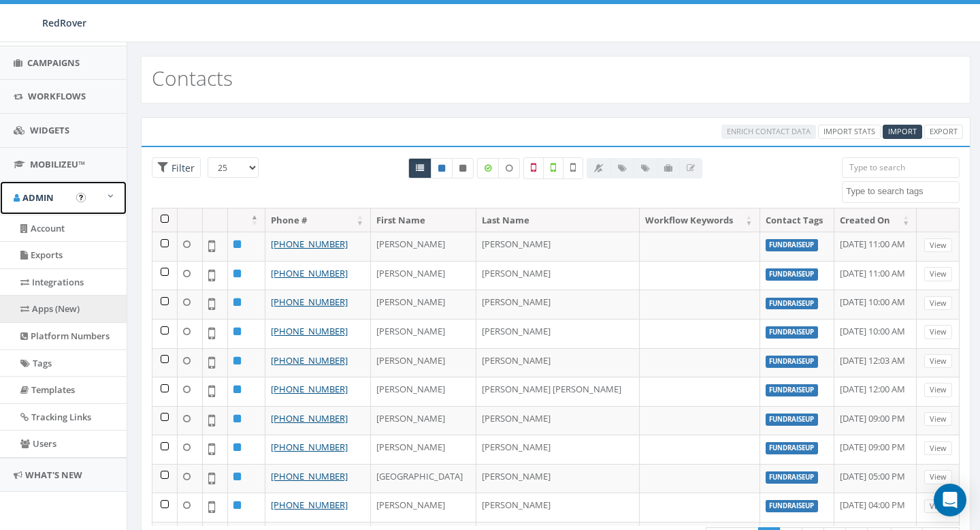 This screenshot has height=530, width=980. What do you see at coordinates (903, 131) in the screenshot?
I see `span: CSV files only` at bounding box center [903, 131].